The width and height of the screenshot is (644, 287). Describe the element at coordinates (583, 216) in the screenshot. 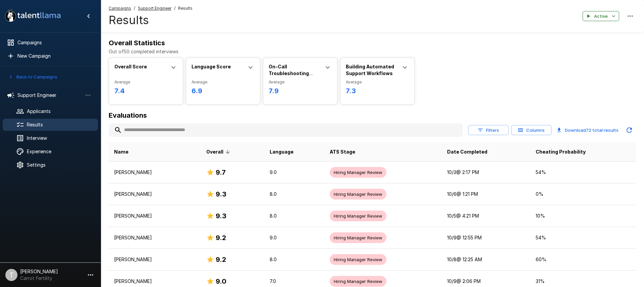

I see `p: 10 %` at that location.